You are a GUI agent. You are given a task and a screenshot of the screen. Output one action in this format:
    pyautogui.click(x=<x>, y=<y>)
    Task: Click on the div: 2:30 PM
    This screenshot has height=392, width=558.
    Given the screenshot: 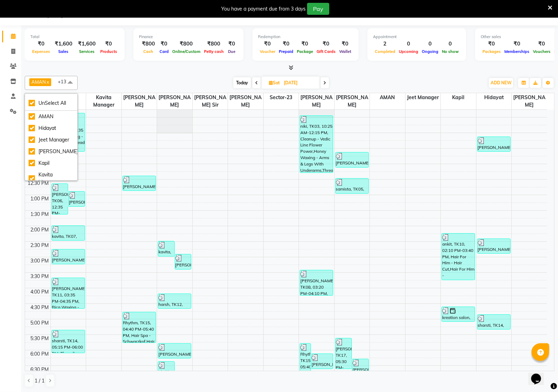 What is the action you would take?
    pyautogui.click(x=40, y=245)
    